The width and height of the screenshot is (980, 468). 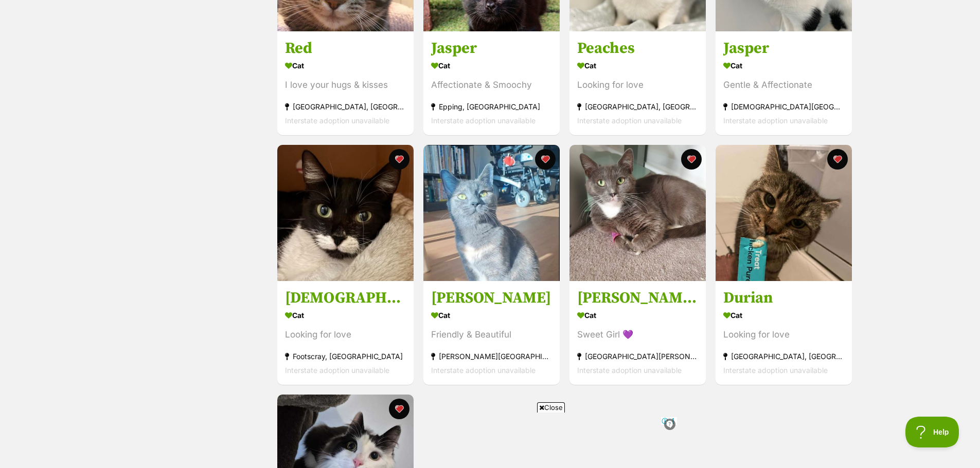 I want to click on div: Gentle & Affectionate, so click(x=784, y=85).